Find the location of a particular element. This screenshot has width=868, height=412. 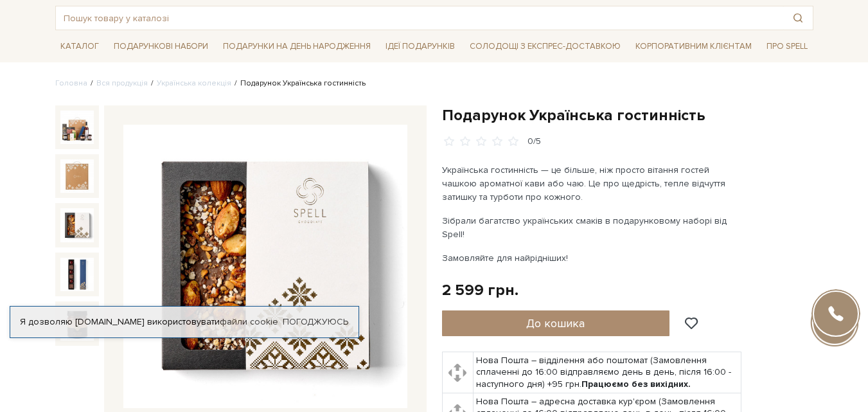

p: Зібрали багатство українських смаків в подарунковому наборі від Spell! is located at coordinates (593, 228).